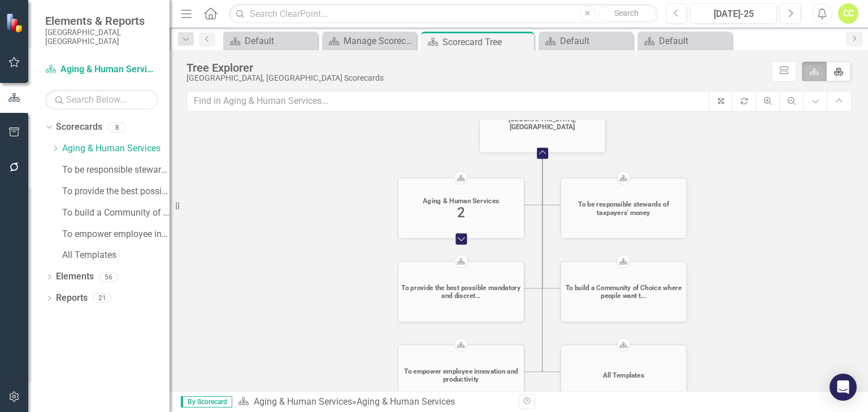 Image resolution: width=868 pixels, height=412 pixels. Describe the element at coordinates (448, 101) in the screenshot. I see `input: Find in Aging & Human Services...` at that location.